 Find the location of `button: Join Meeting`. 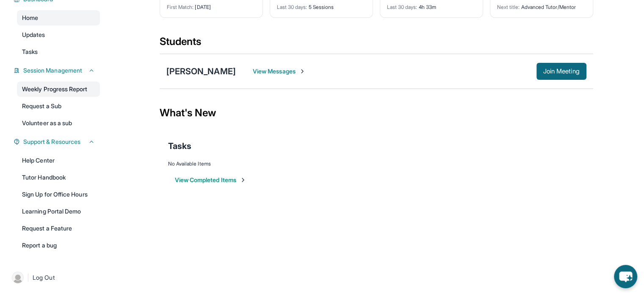

button: Join Meeting is located at coordinates (562, 72).